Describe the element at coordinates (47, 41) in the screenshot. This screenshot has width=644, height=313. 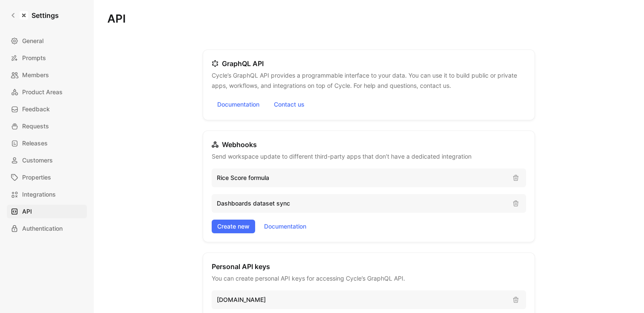
I see `a: General` at that location.